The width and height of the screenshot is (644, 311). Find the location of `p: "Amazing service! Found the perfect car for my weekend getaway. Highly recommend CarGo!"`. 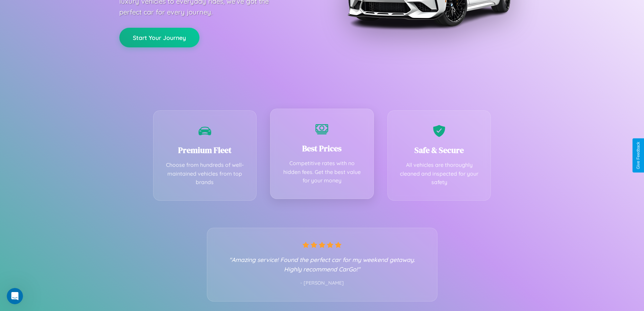

p: "Amazing service! Found the perfect car for my weekend getaway. Highly recommend CarGo!" is located at coordinates (322, 264).